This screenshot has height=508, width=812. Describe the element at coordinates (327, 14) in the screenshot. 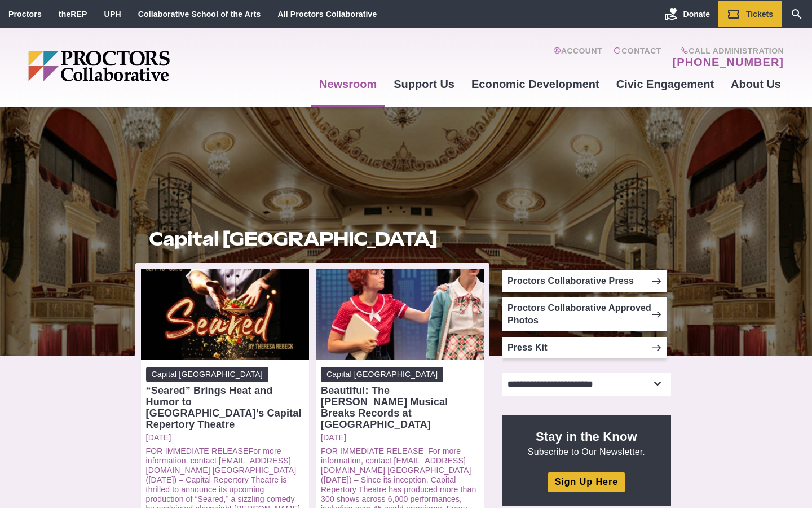

I see `a: All Proctors Collaborative` at that location.